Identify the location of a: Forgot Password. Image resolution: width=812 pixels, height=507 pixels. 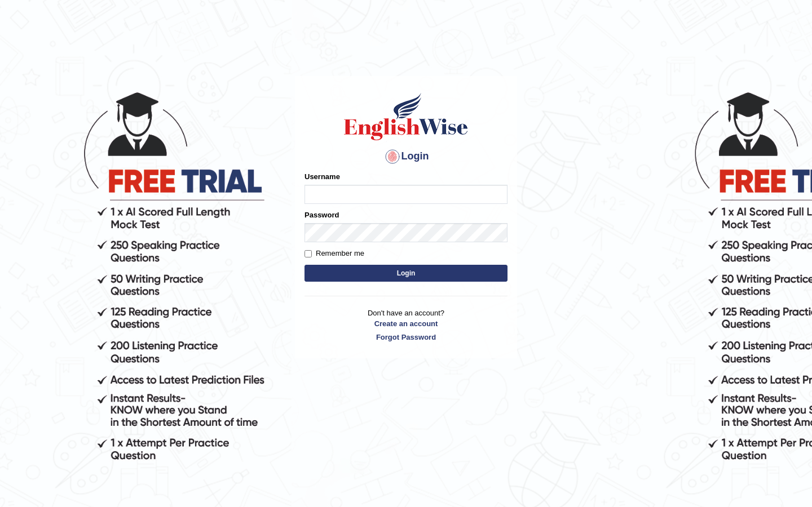
(406, 337).